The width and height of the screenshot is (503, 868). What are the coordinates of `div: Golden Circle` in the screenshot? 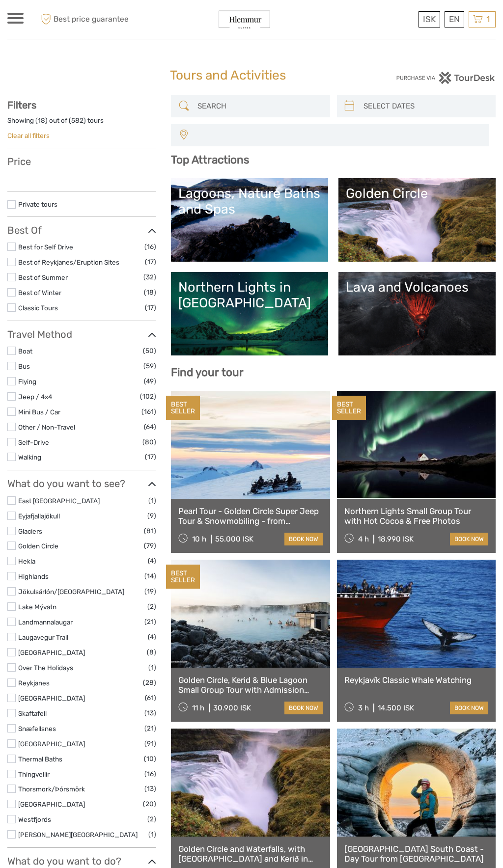 It's located at (417, 194).